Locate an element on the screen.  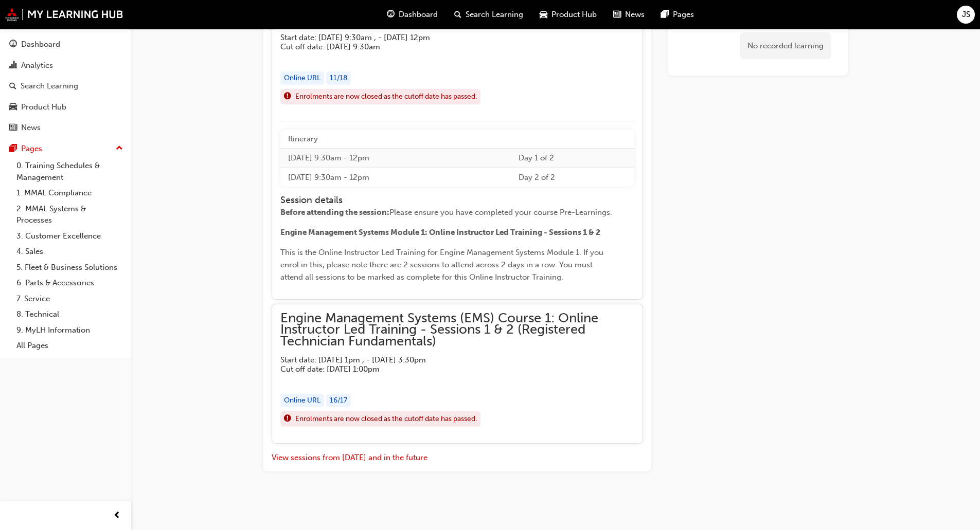
span: Please ensure you have completed your course Pre-Learnings. is located at coordinates (500, 212).